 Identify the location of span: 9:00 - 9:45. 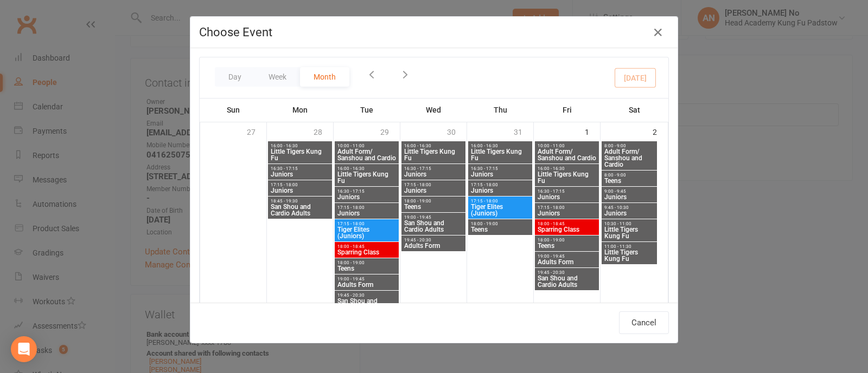
(629, 191).